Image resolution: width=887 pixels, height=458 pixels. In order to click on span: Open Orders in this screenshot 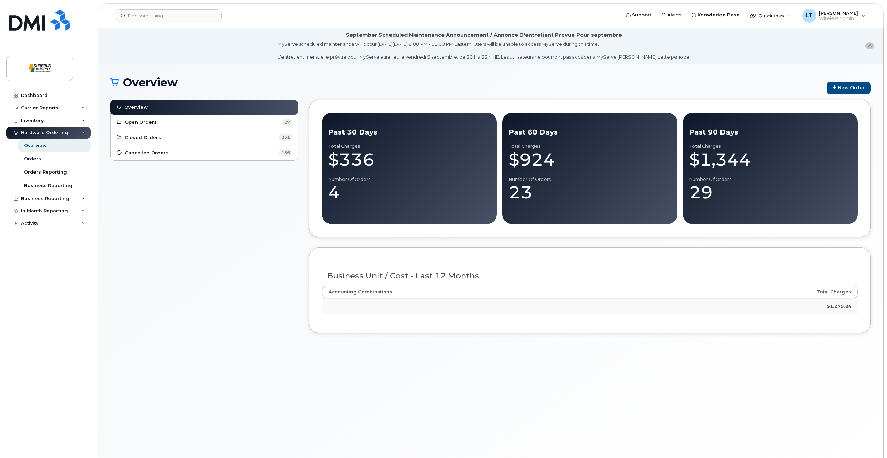, I will do `click(141, 122)`.